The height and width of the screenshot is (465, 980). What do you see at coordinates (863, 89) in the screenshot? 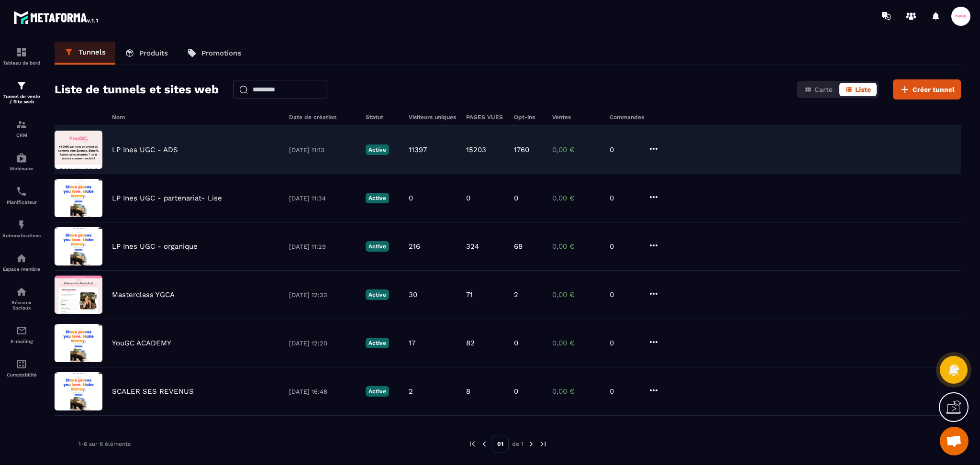
I see `span: Liste` at bounding box center [863, 89].